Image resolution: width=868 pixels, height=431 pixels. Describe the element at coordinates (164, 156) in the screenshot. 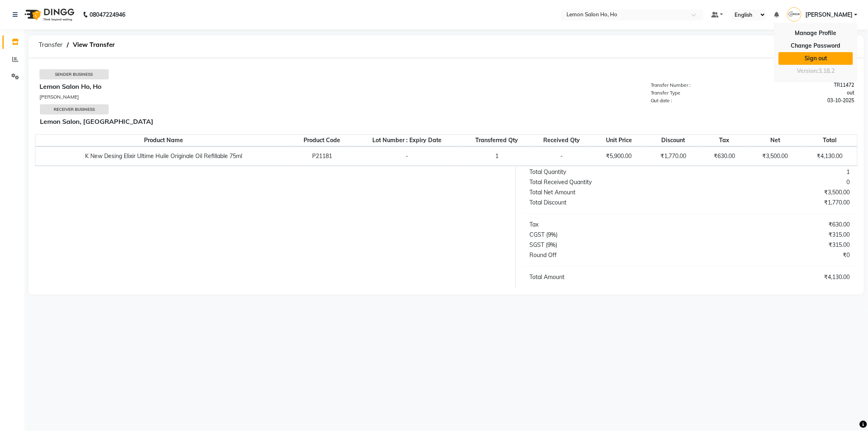

I see `td: K New Desing Elixir Ultime Huile Originale Oil Refillable 75ml` at that location.